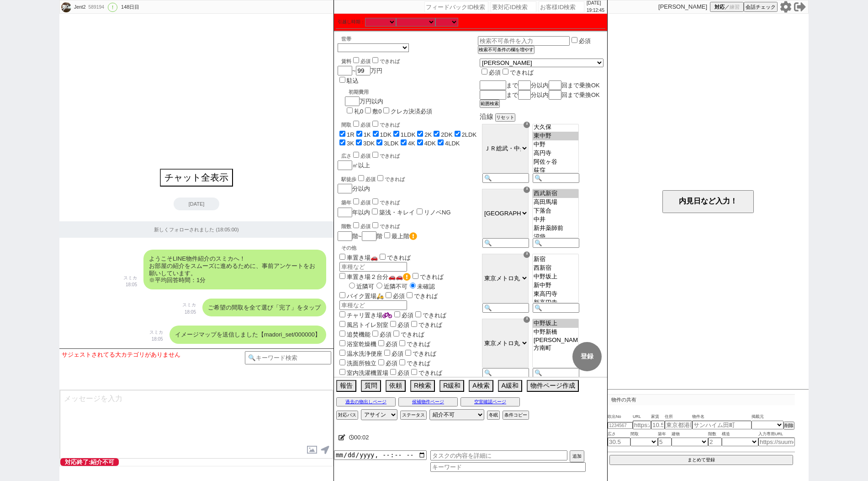 Image resolution: width=868 pixels, height=481 pixels. I want to click on button: A検索, so click(481, 386).